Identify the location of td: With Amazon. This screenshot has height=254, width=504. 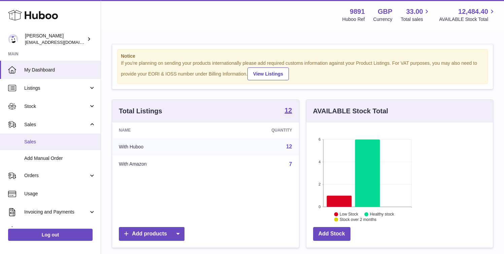
(163, 164).